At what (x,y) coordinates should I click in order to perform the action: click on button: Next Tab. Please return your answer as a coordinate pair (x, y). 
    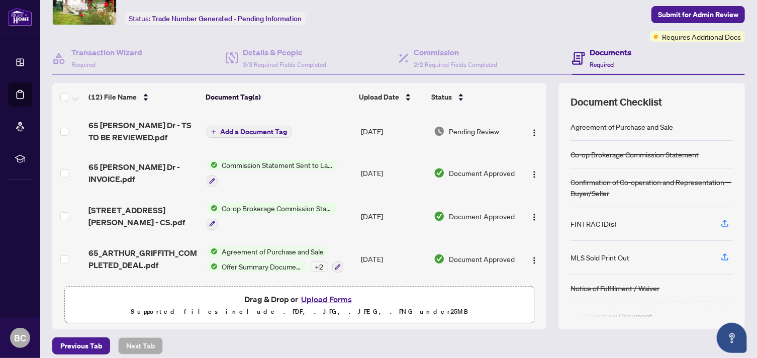
    Looking at the image, I should click on (140, 346).